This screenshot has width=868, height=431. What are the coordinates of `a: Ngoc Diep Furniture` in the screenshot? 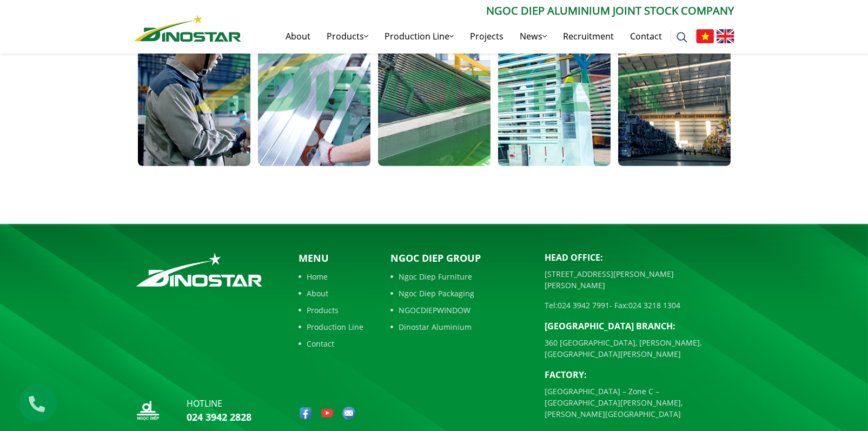 It's located at (459, 276).